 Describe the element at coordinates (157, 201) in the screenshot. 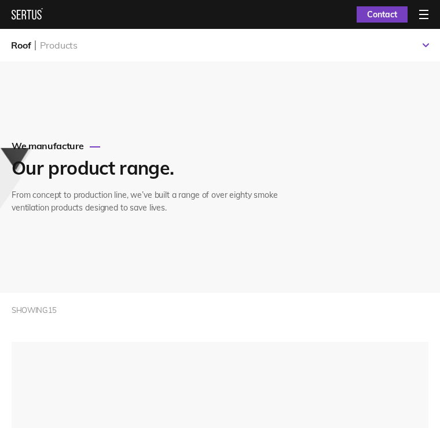

I see `div: From concept to production line, we’ve built a range of over eighty smoke ventilation products de...` at that location.